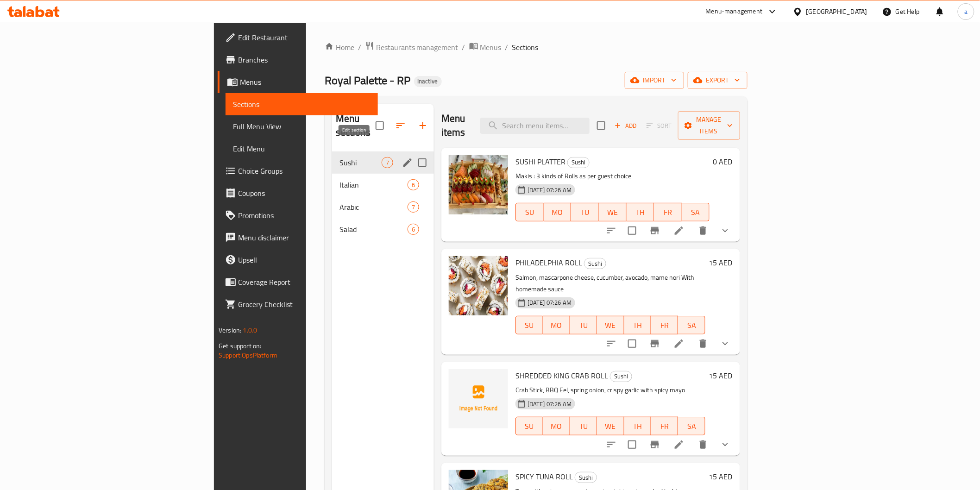  What do you see at coordinates (478, 185) in the screenshot?
I see `img: SUSHI PLATTER` at bounding box center [478, 185].